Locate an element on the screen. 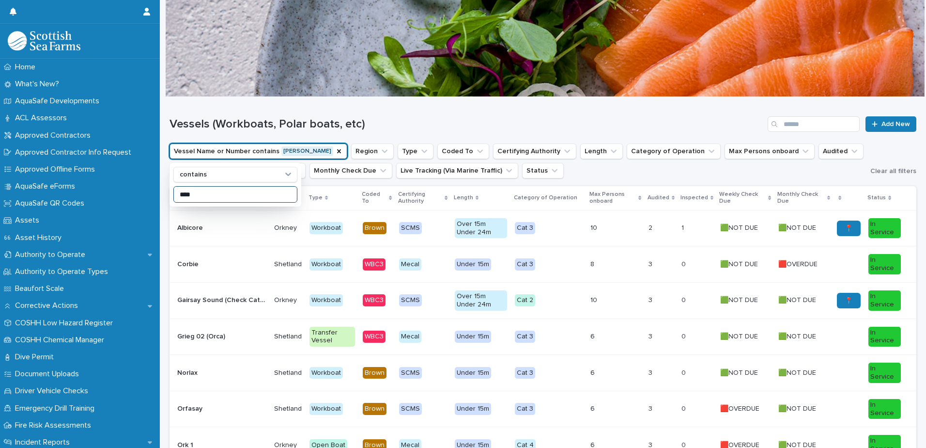  button: Region is located at coordinates (373, 151).